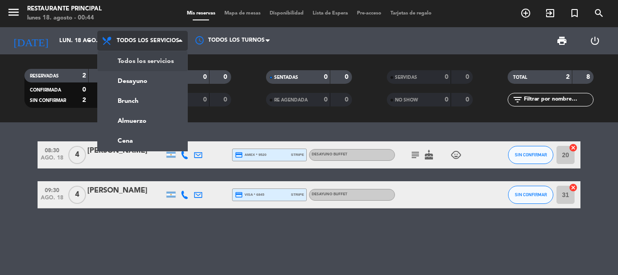 The image size is (618, 275). Describe the element at coordinates (520, 77) in the screenshot. I see `span: TOTAL` at that location.